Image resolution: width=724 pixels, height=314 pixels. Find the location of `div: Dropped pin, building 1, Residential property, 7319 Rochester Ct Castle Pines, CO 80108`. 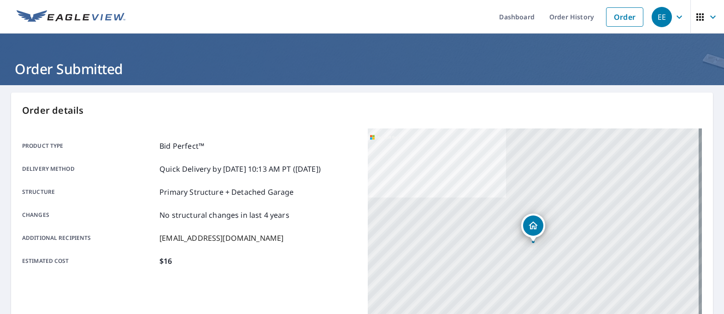

div: Dropped pin, building 1, Residential property, 7319 Rochester Ct Castle Pines, CO 80108 is located at coordinates (533, 228).